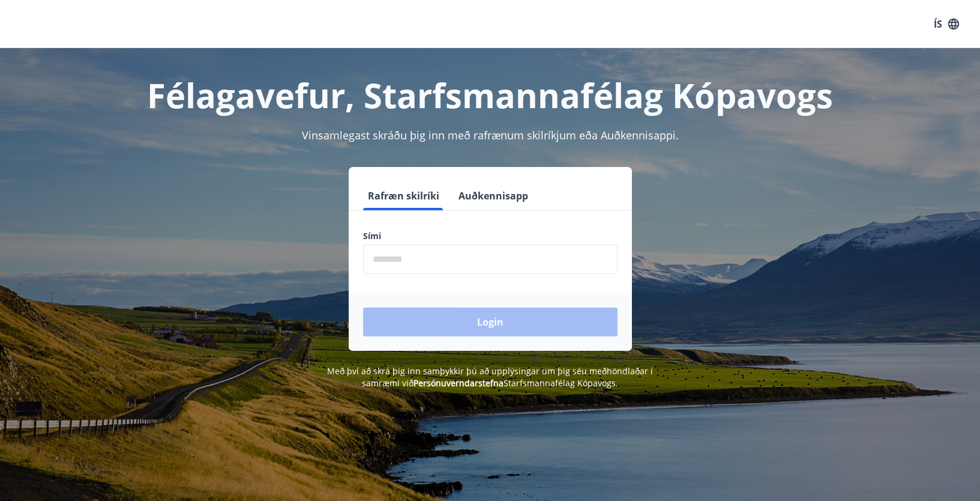  Describe the element at coordinates (490, 135) in the screenshot. I see `span: Vinsamlegast skráðu þig inn með rafrænum skilríkjum eða Auðkennisappi.` at that location.